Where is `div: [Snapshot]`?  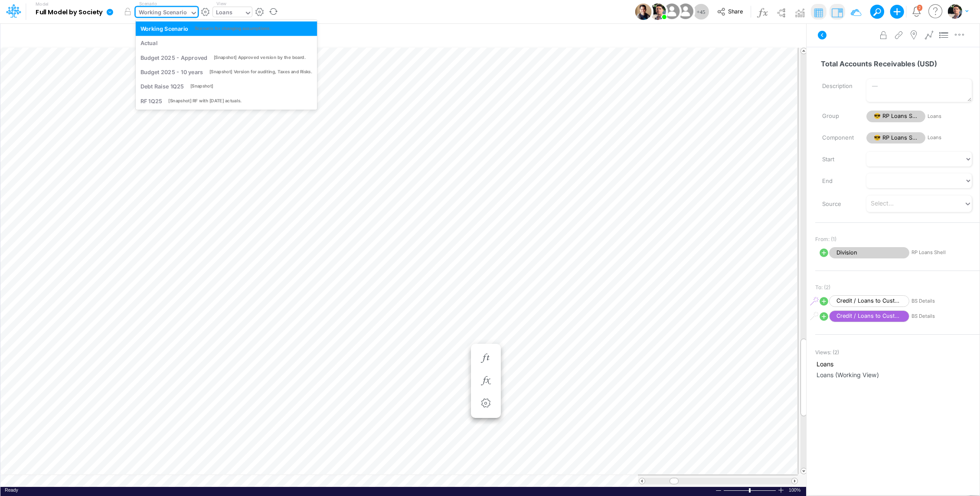 div: [Snapshot] is located at coordinates (201, 86).